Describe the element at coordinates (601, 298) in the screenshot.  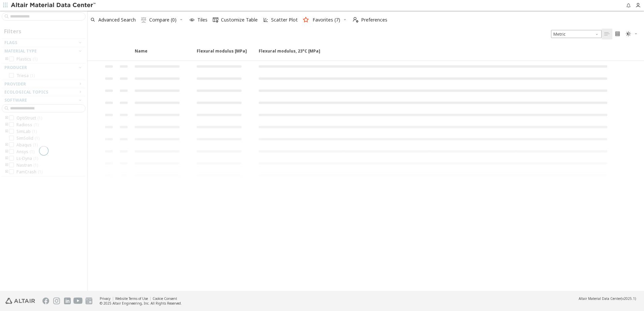
I see `span: Altair Material Data Center` at that location.